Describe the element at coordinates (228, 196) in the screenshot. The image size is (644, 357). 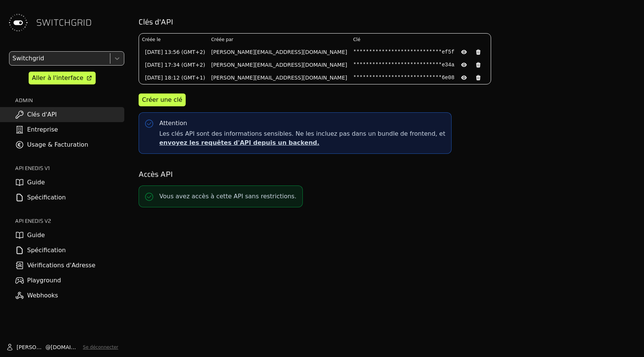
I see `p: Vous avez accès à cette API sans restrictions.` at that location.